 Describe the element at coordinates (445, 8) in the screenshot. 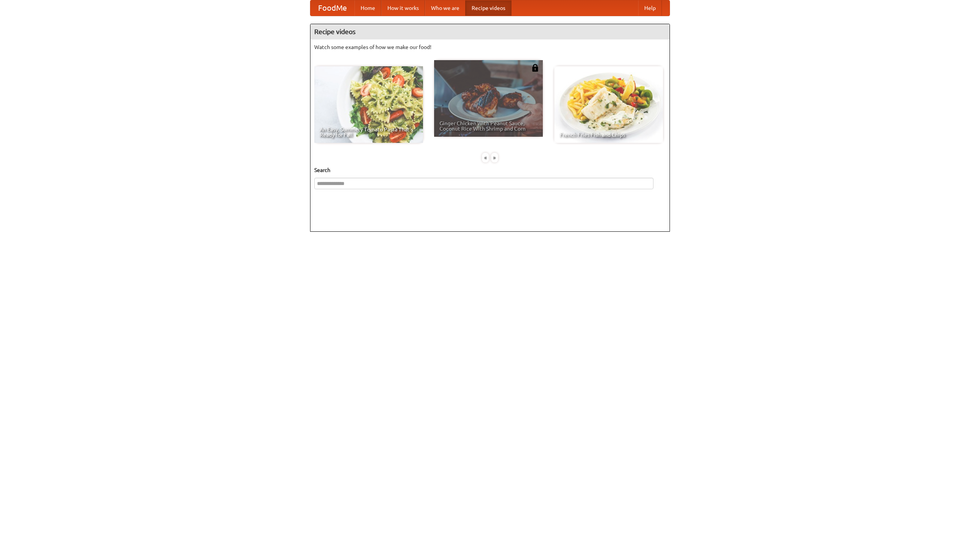

I see `a: Who we are` at that location.